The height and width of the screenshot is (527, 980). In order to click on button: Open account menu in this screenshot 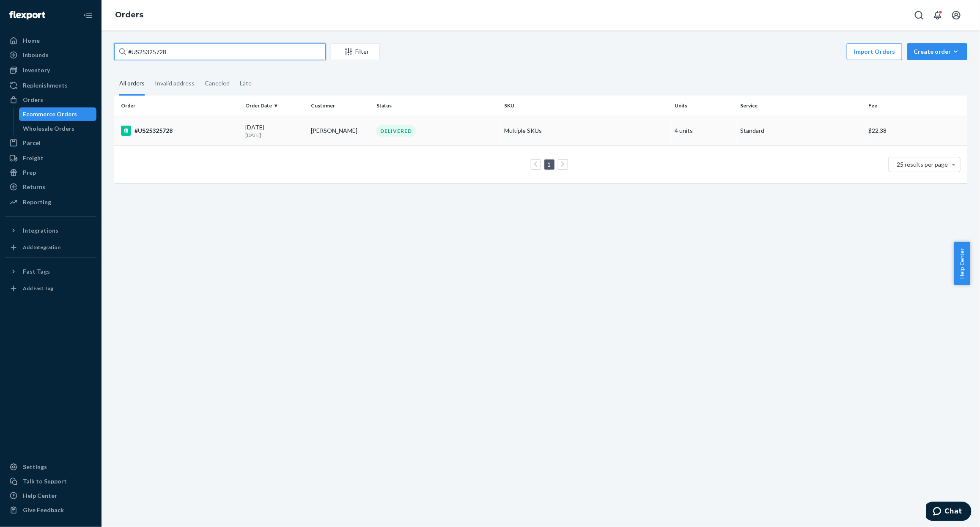, I will do `click(956, 15)`.